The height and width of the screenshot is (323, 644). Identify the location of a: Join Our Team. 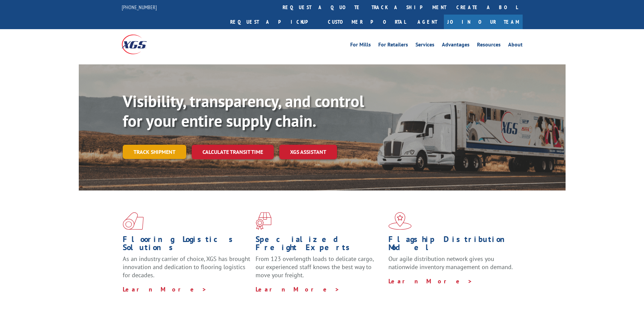
(483, 22).